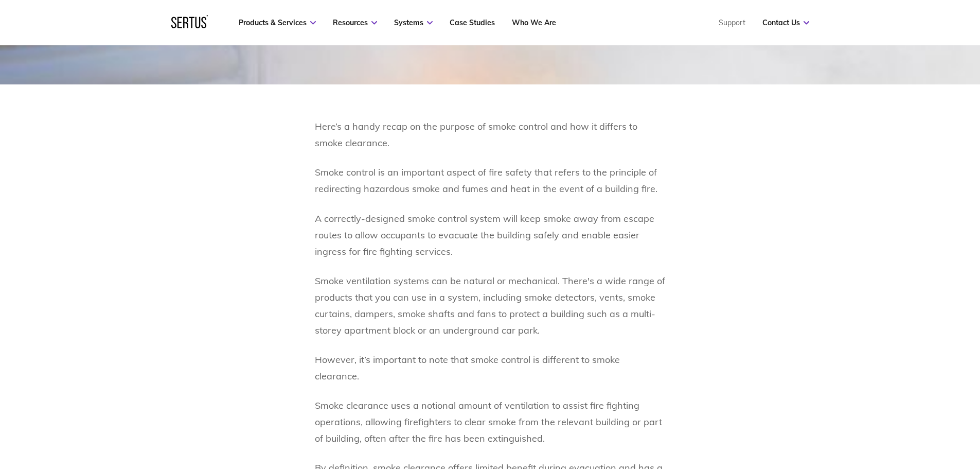 The height and width of the screenshot is (469, 980). I want to click on div: Chat Widget, so click(887, 409).